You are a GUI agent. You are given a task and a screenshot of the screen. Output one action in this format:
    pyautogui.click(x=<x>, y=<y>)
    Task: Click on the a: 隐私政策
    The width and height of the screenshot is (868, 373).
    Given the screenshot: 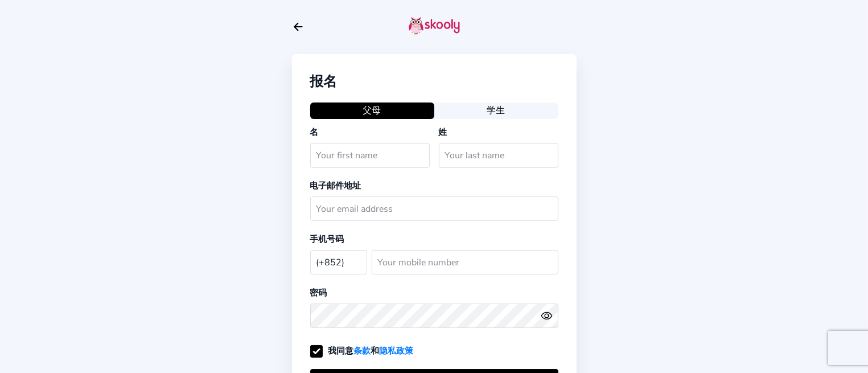 What is the action you would take?
    pyautogui.click(x=397, y=351)
    